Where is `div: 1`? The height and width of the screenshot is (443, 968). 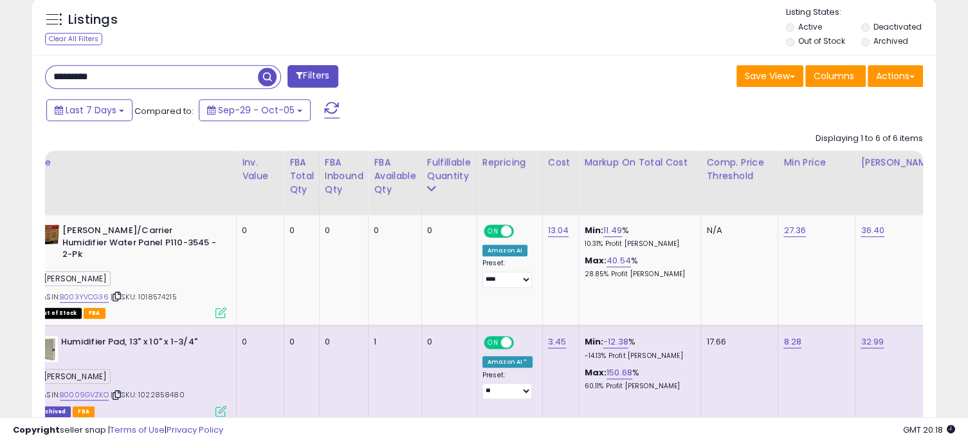
div: 1 is located at coordinates (392, 342).